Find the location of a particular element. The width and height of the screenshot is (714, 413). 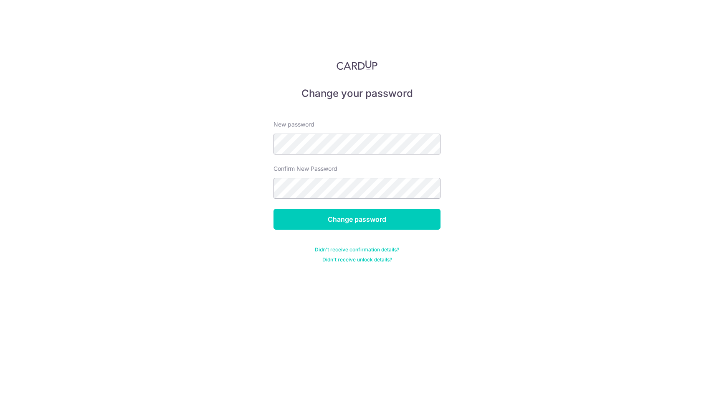

input: Change password is located at coordinates (357, 219).